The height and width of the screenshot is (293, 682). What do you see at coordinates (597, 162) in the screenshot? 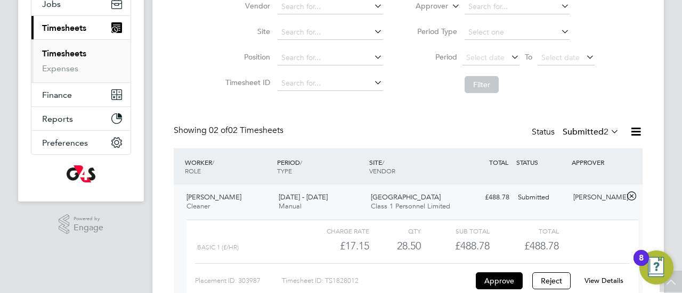
I see `div: APPROVER` at bounding box center [597, 162].